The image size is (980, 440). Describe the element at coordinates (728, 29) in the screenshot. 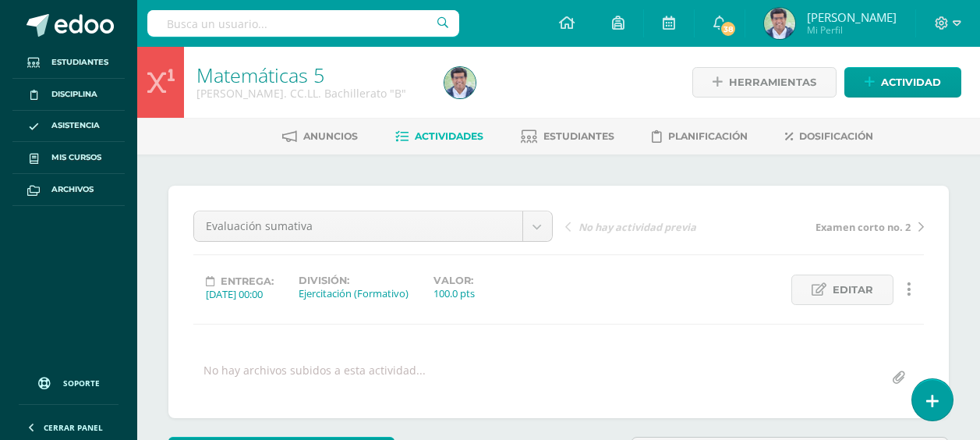

I see `span: 38` at that location.